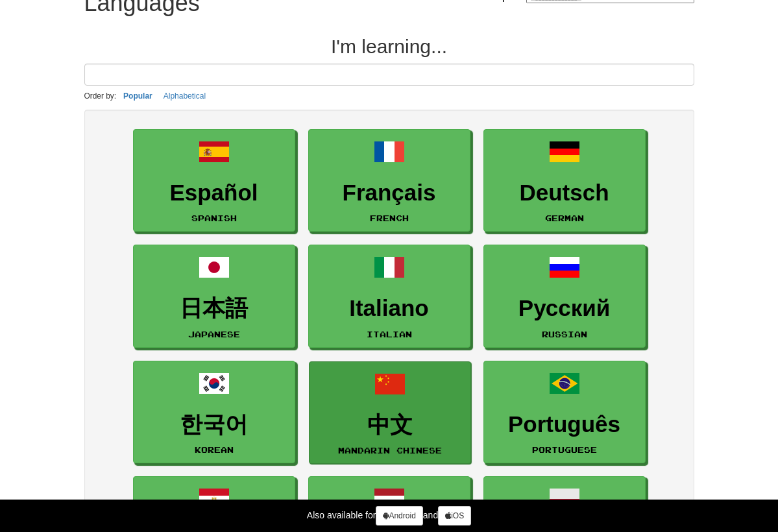  Describe the element at coordinates (214, 296) in the screenshot. I see `a: 日本語Japanese` at that location.